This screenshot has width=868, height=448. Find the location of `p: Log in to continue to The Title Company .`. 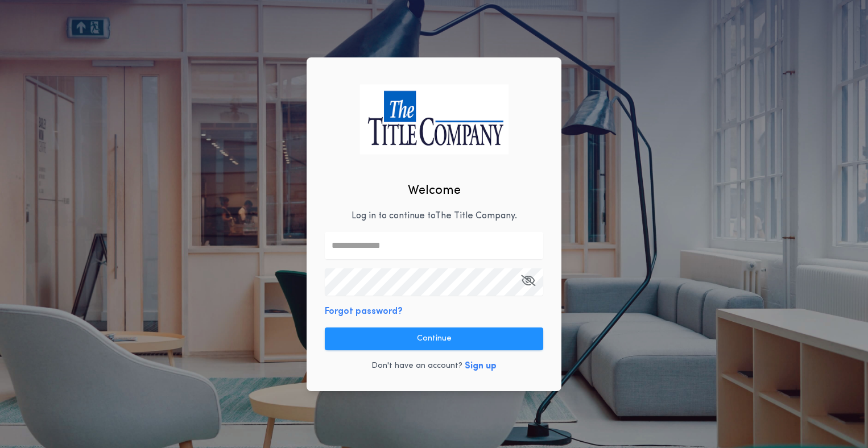

p: Log in to continue to The Title Company . is located at coordinates (434, 216).